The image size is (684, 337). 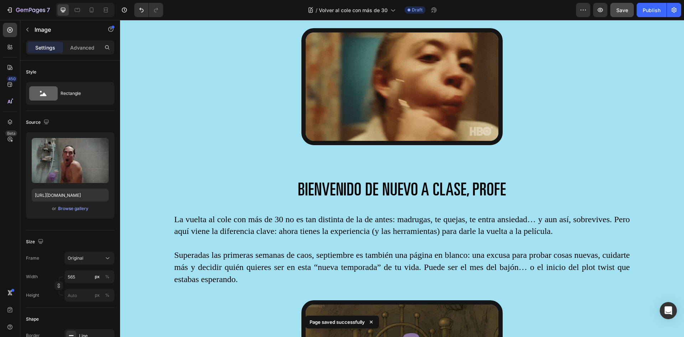 I want to click on p: Page saved successfully, so click(x=337, y=322).